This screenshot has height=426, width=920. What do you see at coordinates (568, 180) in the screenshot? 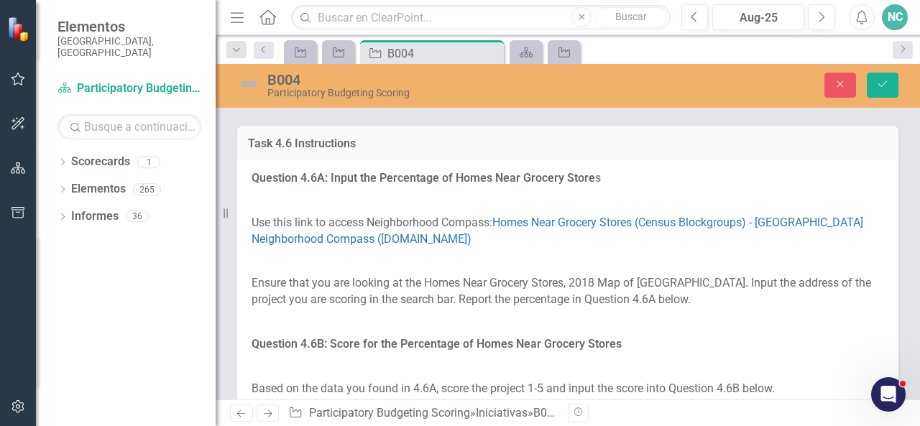
I see `p: s` at bounding box center [568, 180].